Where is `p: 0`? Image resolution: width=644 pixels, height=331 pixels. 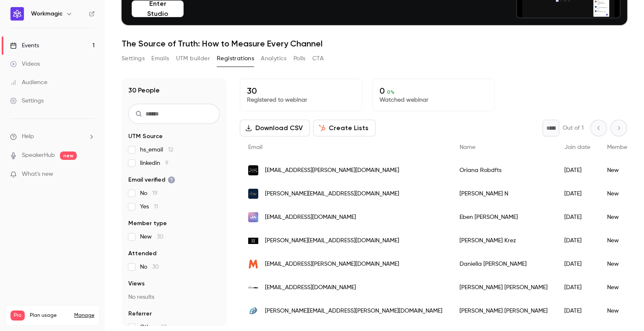 p: 0 is located at coordinates (434, 91).